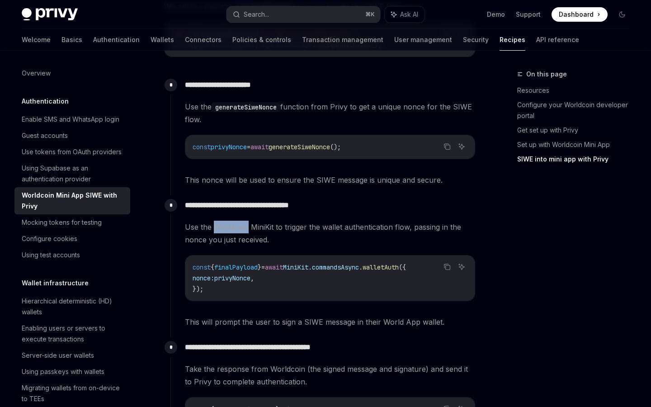 The width and height of the screenshot is (651, 407). I want to click on a: Enable SMS and WhatsApp login, so click(72, 119).